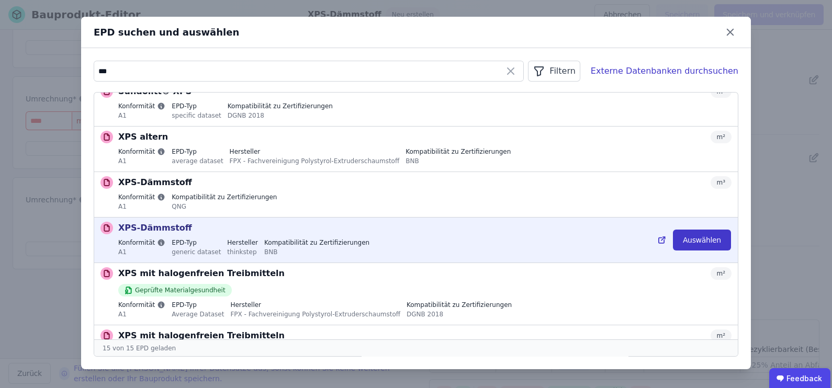  Describe the element at coordinates (175, 290) in the screenshot. I see `div: Geprüfte Materialgesundheit` at that location.